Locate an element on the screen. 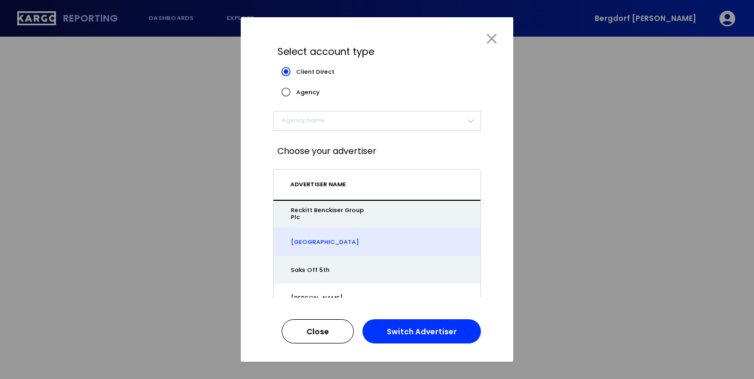 The image size is (754, 379). span: Client Direct is located at coordinates (315, 72).